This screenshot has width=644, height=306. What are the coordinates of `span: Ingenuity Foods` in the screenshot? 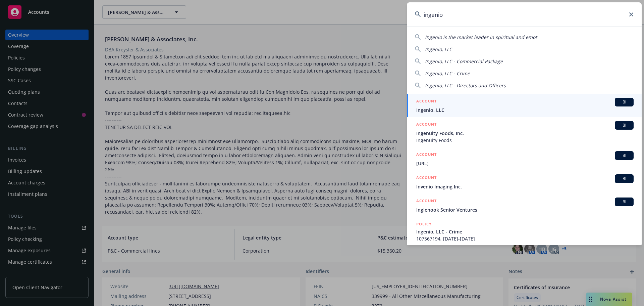 It's located at (525, 140).